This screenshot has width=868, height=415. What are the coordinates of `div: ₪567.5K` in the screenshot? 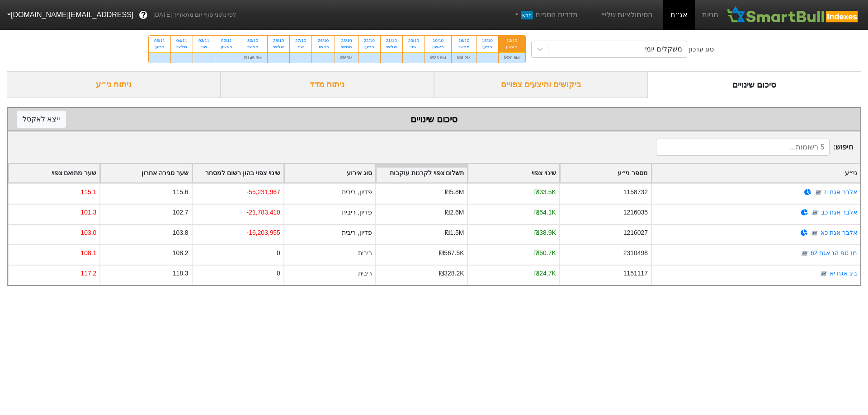 It's located at (451, 253).